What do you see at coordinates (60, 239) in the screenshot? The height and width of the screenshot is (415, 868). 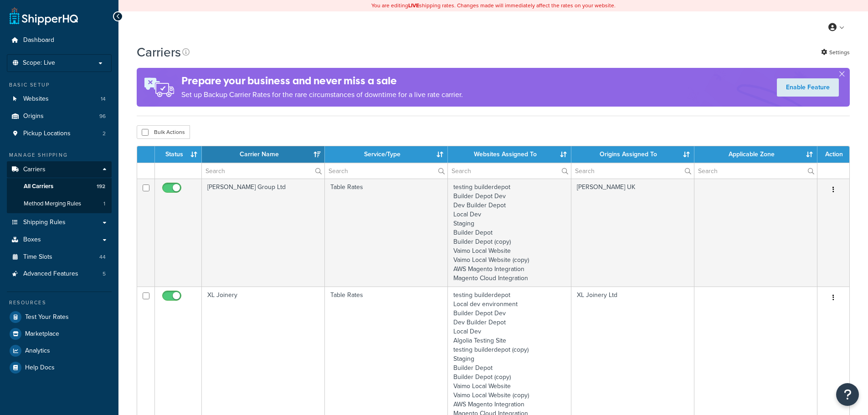 I see `a: Boxes` at bounding box center [60, 239].